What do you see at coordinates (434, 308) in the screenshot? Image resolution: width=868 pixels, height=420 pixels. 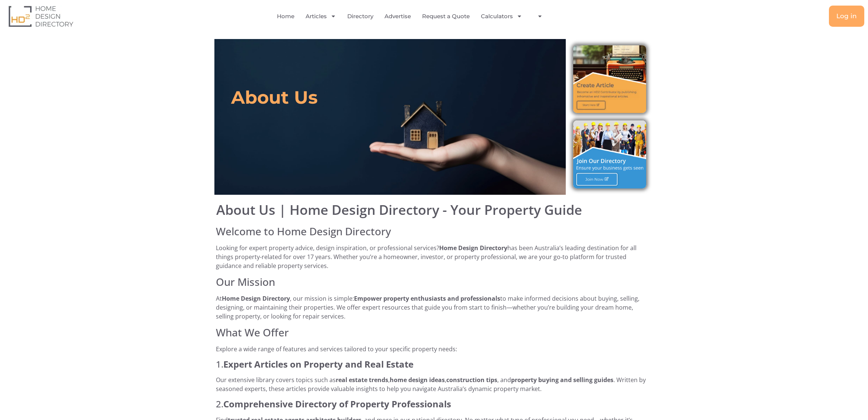 I see `p: At , our mission is simple: to make informed decisions about buying, selling, designing, or maint...` at bounding box center [434, 308].